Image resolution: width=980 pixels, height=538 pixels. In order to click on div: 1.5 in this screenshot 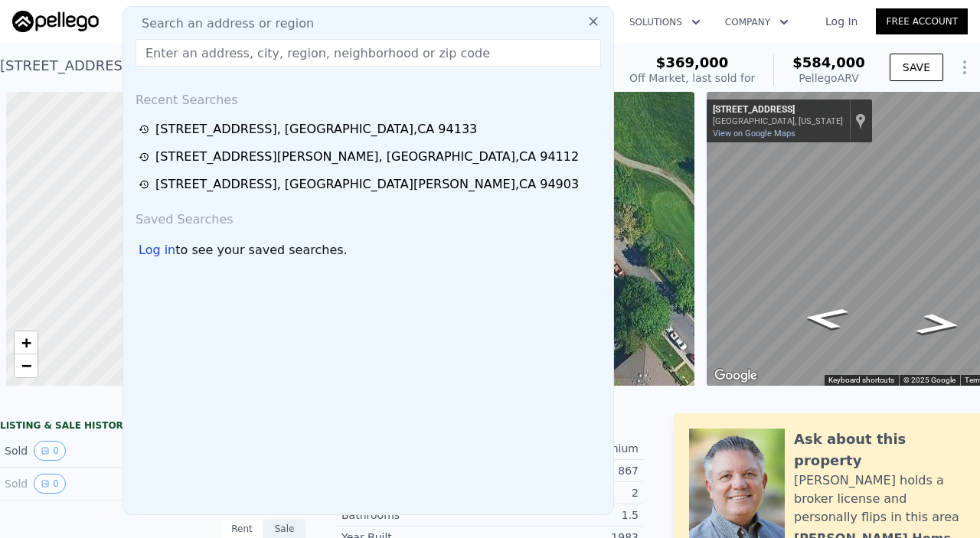, I will do `click(564, 515)`.